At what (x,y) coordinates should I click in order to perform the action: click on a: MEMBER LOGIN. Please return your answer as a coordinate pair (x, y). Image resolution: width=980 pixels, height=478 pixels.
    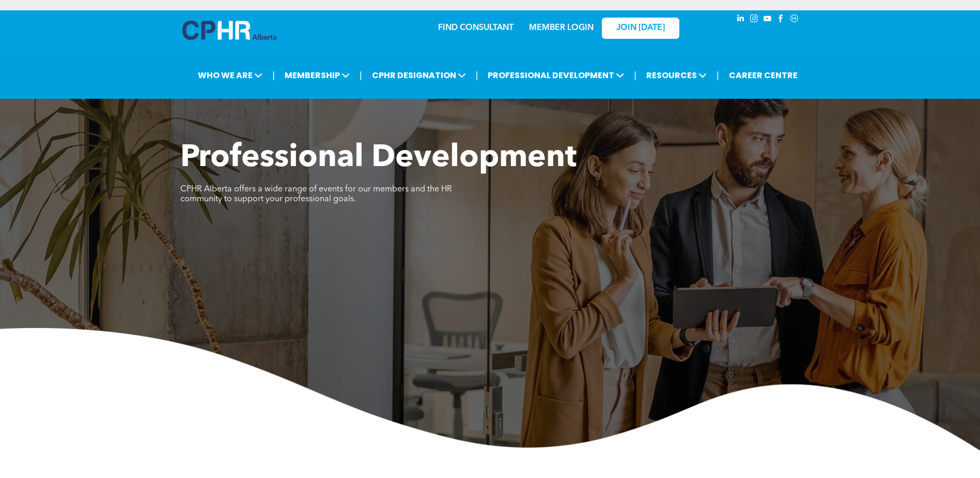
    Looking at the image, I should click on (562, 28).